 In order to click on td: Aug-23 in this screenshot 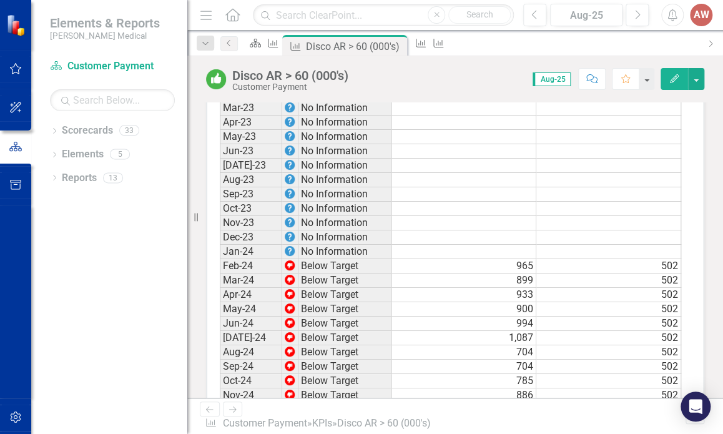, I will do `click(251, 180)`.